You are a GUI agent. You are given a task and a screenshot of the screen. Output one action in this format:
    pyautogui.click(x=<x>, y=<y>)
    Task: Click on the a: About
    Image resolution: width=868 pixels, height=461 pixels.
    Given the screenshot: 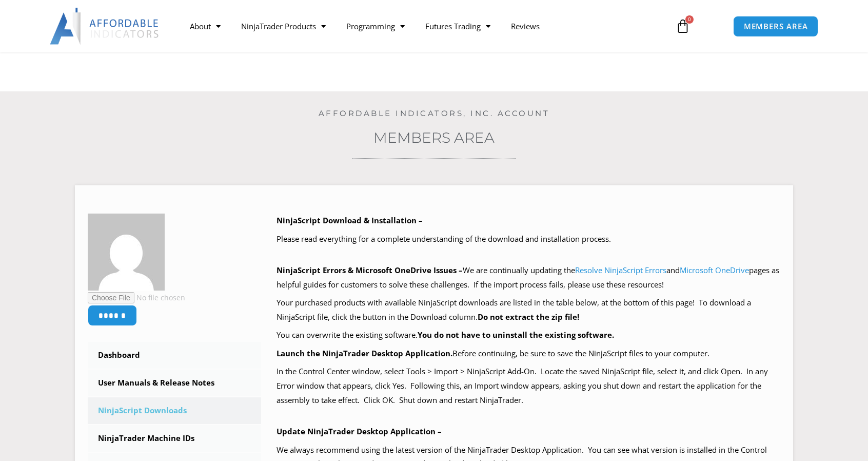 What is the action you would take?
    pyautogui.click(x=205, y=26)
    